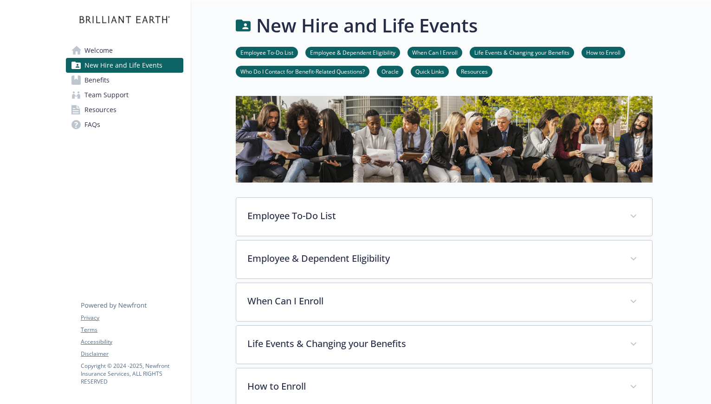 This screenshot has height=404, width=711. I want to click on a: Employee & Dependent Eligibility, so click(353, 52).